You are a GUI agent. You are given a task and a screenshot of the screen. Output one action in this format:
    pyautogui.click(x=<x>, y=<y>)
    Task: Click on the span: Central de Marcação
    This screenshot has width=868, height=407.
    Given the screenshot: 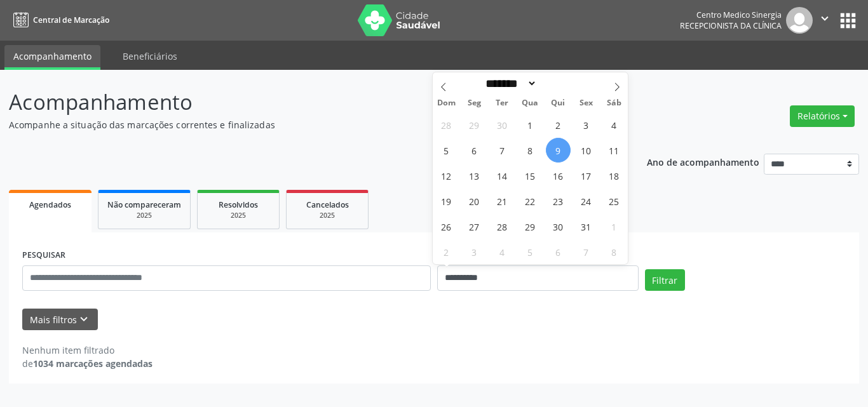 What is the action you would take?
    pyautogui.click(x=71, y=20)
    